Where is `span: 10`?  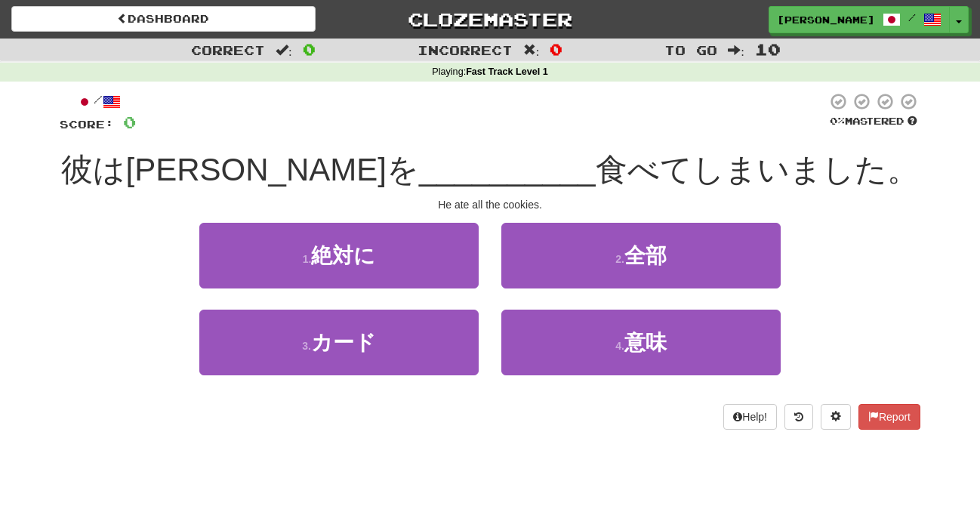 span: 10 is located at coordinates (768, 49).